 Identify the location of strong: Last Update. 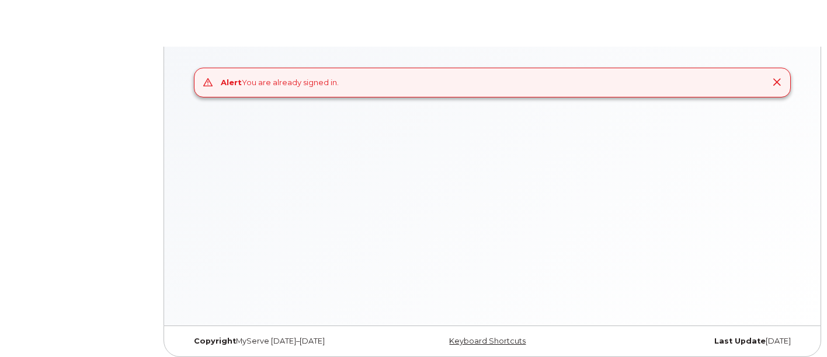
(740, 341).